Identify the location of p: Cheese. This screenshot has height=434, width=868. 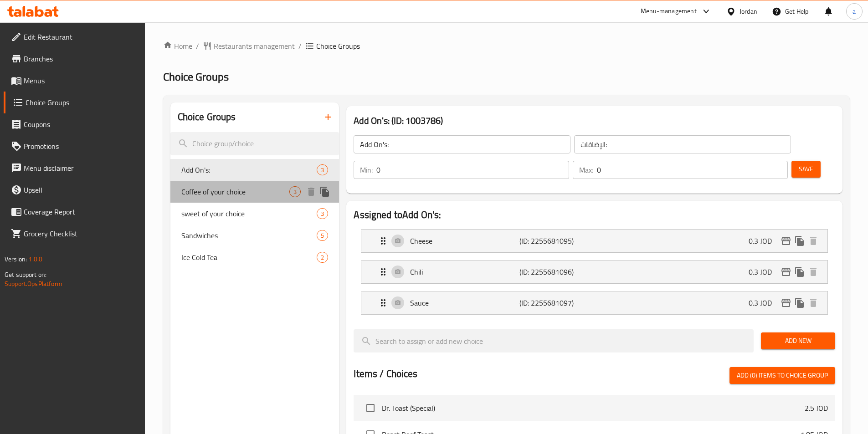
(464, 241).